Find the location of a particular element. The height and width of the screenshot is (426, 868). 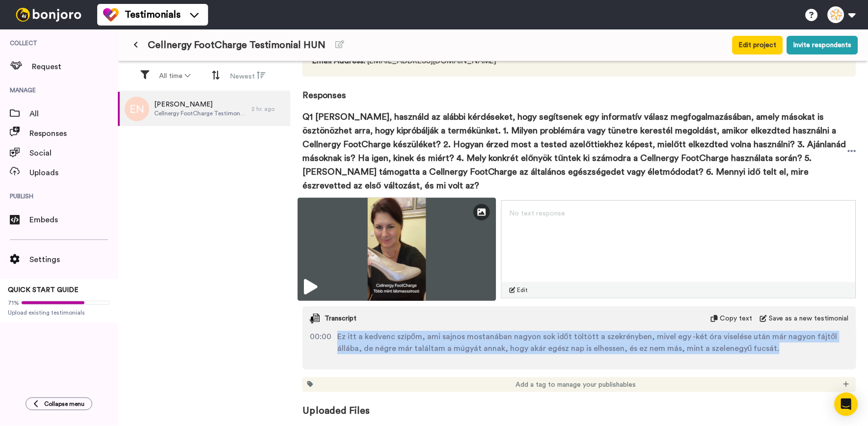

span: Uploaded Files is located at coordinates (579, 405).